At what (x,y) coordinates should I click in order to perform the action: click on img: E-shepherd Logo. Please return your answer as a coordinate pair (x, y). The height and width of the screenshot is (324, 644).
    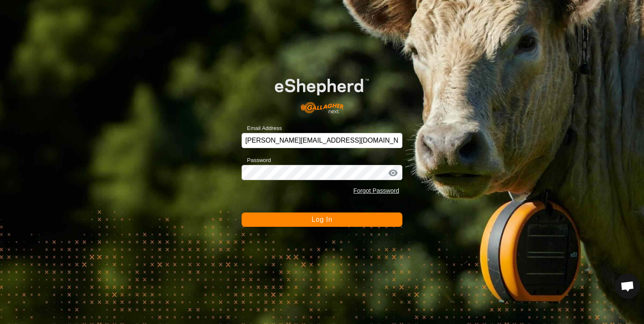
    Looking at the image, I should click on (322, 92).